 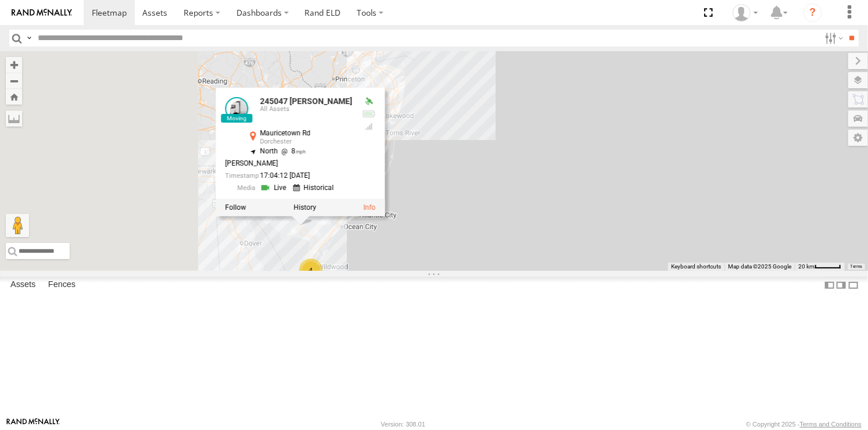 What do you see at coordinates (369, 102) in the screenshot?
I see `div: Valid GPS Fix` at bounding box center [369, 102].